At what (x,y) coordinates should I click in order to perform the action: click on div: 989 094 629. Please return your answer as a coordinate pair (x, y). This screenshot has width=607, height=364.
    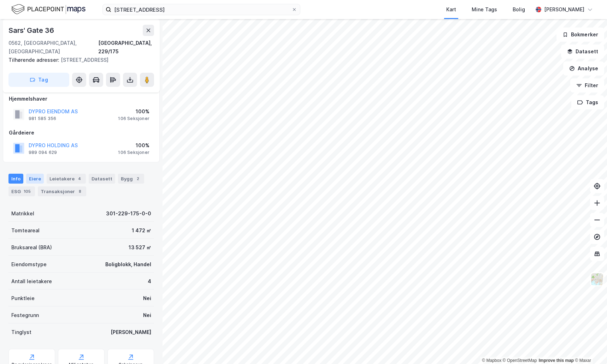
    Looking at the image, I should click on (43, 152).